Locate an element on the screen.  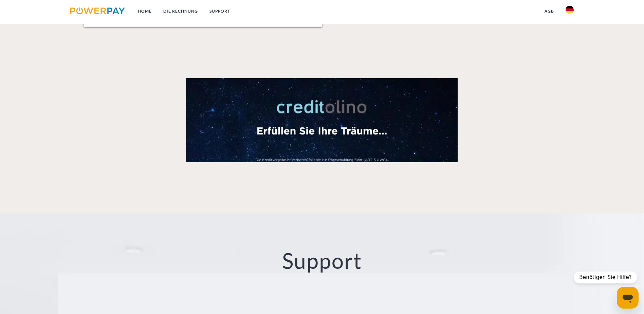
a: Fallback Image is located at coordinates (322, 120).